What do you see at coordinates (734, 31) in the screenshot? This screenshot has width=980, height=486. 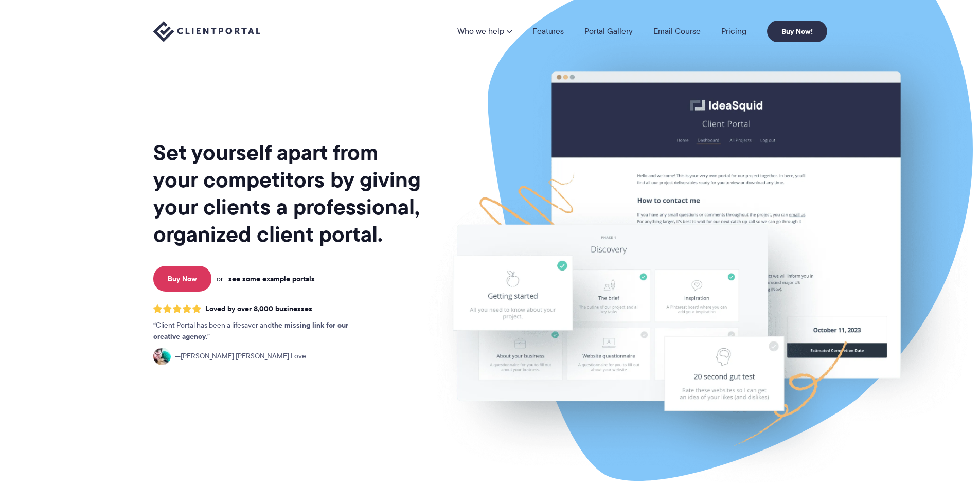 I see `a: Pricing` at bounding box center [734, 31].